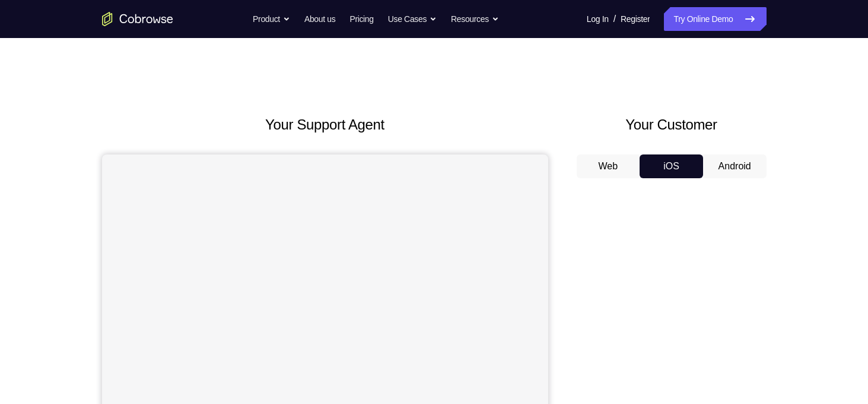  What do you see at coordinates (735, 166) in the screenshot?
I see `button: Android` at bounding box center [735, 166].